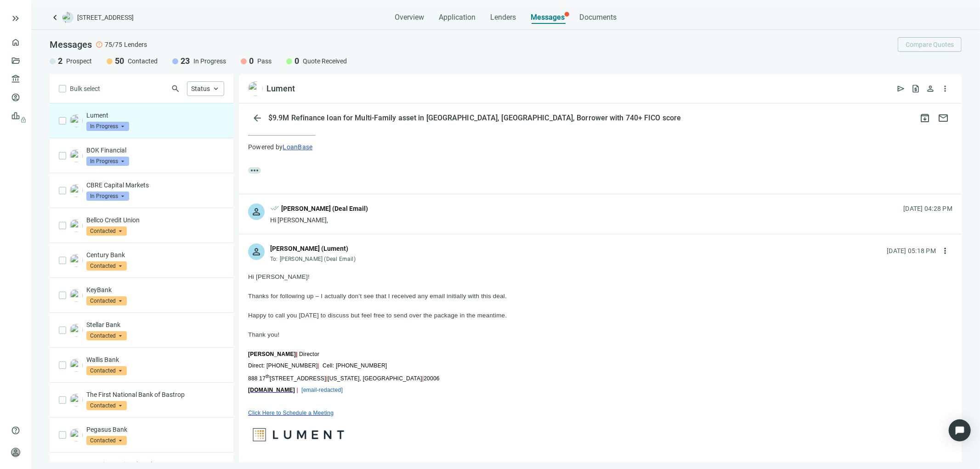  Describe the element at coordinates (255, 170) in the screenshot. I see `span: more_horiz` at that location.